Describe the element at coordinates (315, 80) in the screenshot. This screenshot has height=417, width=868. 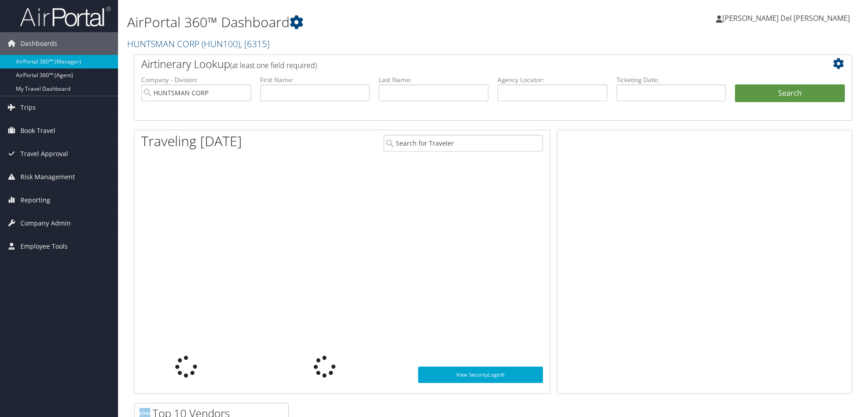
I see `label: First Name:` at that location.